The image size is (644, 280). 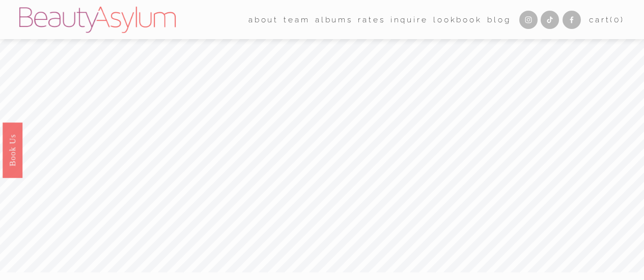 I want to click on a: Inquire, so click(x=409, y=19).